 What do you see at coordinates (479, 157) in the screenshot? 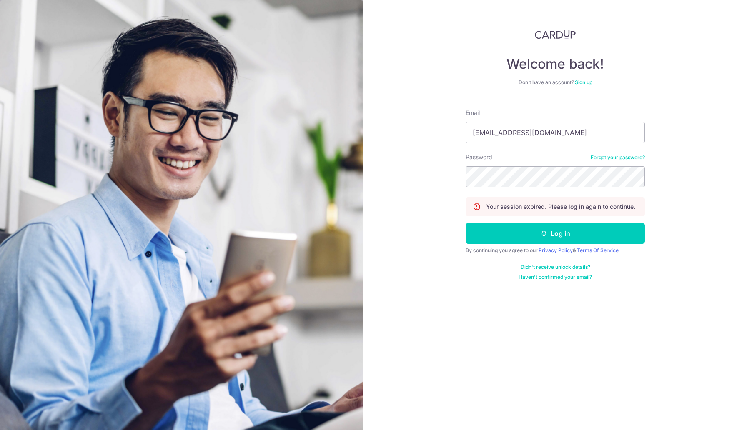
I see `label: Password` at bounding box center [479, 157].